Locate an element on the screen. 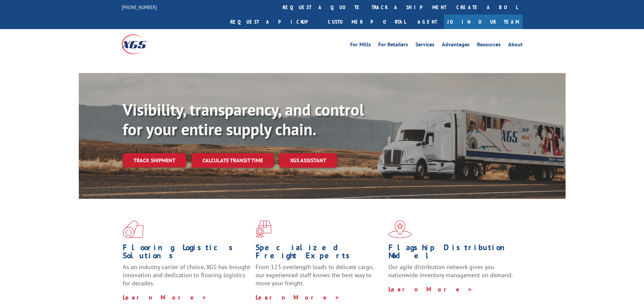 This screenshot has height=308, width=644. a: Join Our Team is located at coordinates (483, 21).